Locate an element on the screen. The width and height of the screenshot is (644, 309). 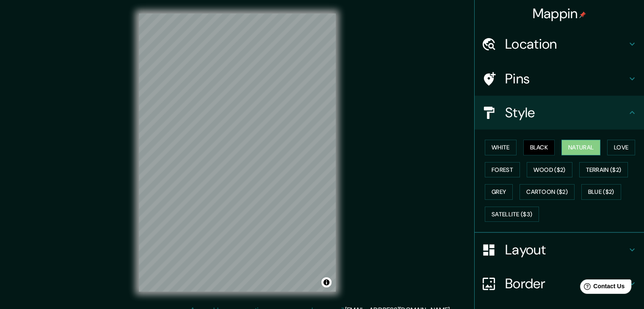
button: Forest is located at coordinates (502, 170).